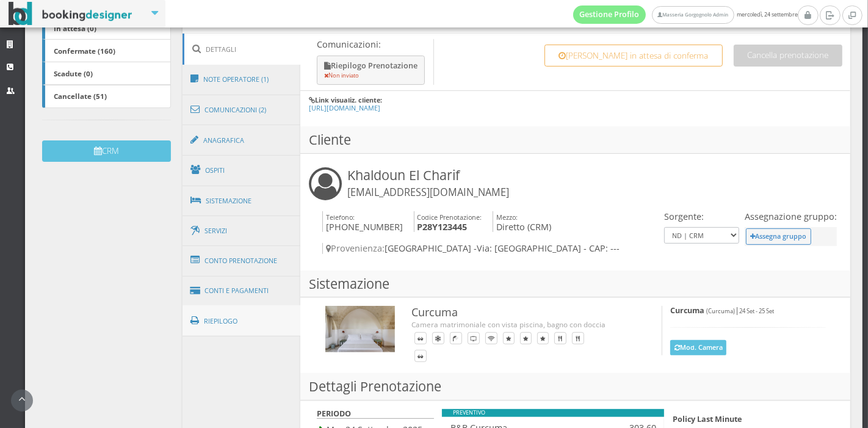 Image resolution: width=868 pixels, height=428 pixels. I want to click on a: Anagrafica, so click(242, 140).